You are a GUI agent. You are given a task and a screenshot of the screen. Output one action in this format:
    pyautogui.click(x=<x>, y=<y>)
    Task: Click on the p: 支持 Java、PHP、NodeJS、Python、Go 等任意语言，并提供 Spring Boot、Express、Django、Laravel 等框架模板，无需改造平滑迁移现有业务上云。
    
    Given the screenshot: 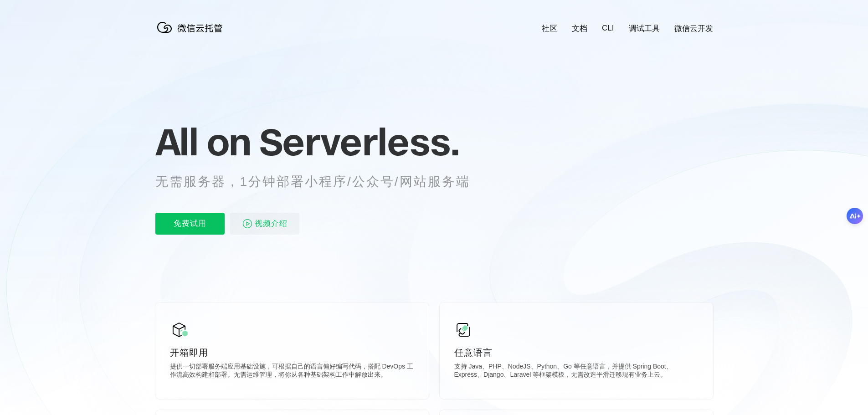 What is the action you would take?
    pyautogui.click(x=577, y=372)
    